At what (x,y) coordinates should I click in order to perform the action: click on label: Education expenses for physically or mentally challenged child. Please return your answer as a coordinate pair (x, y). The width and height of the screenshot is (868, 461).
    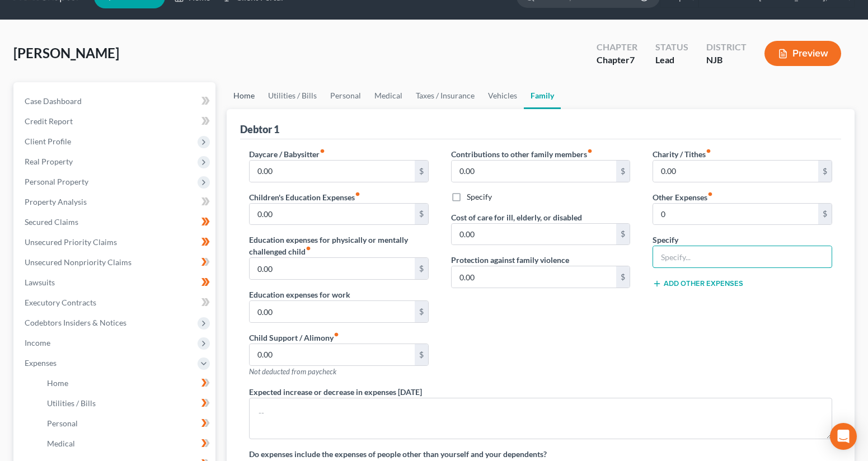
    Looking at the image, I should click on (339, 245).